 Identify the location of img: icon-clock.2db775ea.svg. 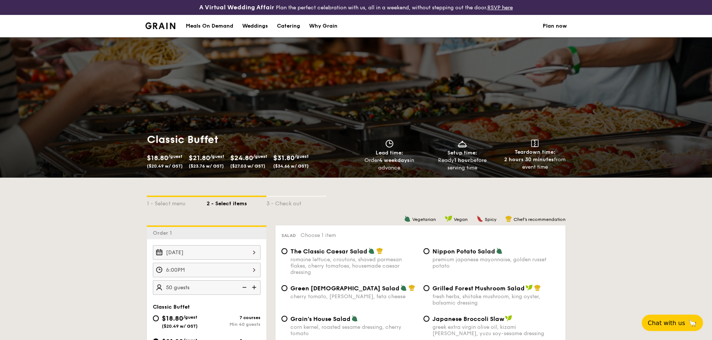
(389, 144).